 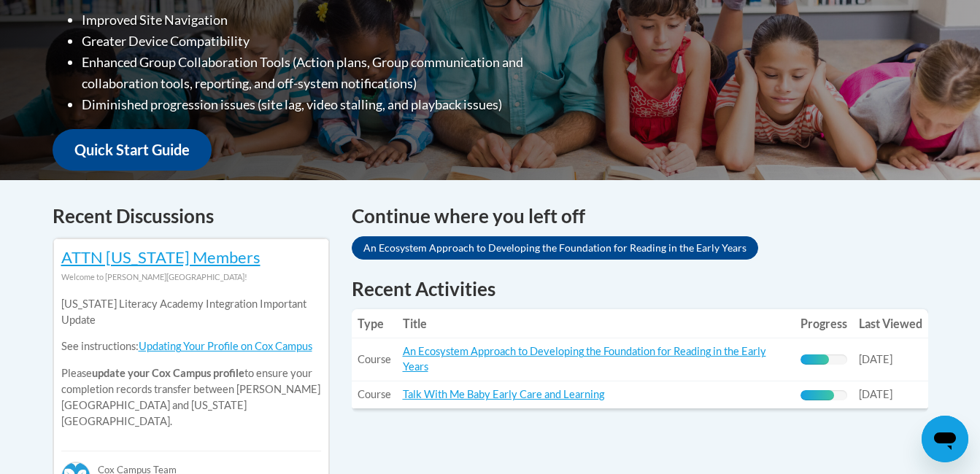 What do you see at coordinates (225, 346) in the screenshot?
I see `a: Updating Your Profile on Cox Campus` at bounding box center [225, 346].